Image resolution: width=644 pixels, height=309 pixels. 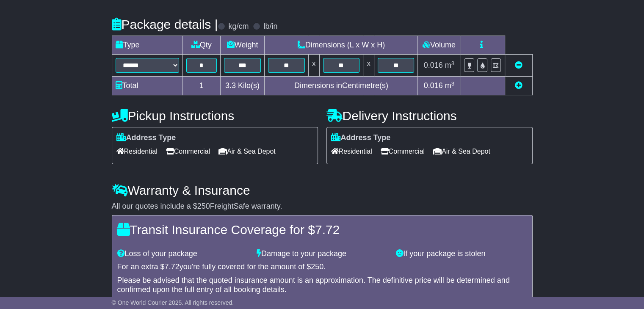 What do you see at coordinates (147, 86) in the screenshot?
I see `td: Total` at bounding box center [147, 86].